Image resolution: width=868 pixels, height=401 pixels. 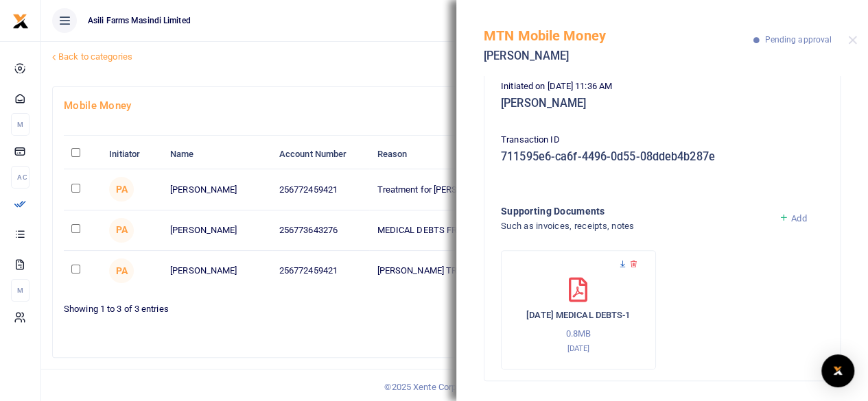 I want to click on img: logo-small, so click(x=21, y=21).